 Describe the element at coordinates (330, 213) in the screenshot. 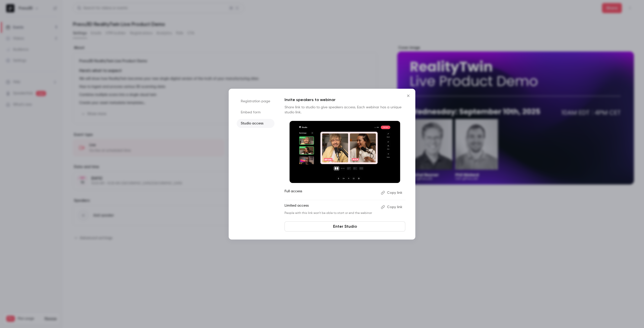

I see `p: People with this link won't be able to start or end the webinar` at that location.